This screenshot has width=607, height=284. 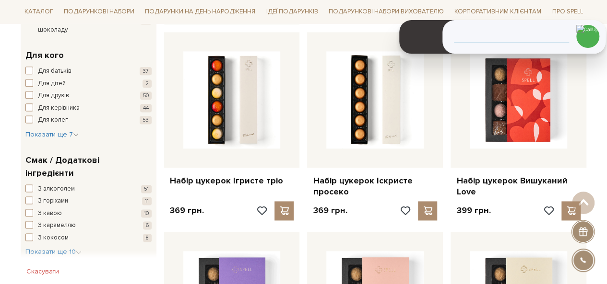 I want to click on a: Подарункові набори вихователю, so click(x=386, y=12).